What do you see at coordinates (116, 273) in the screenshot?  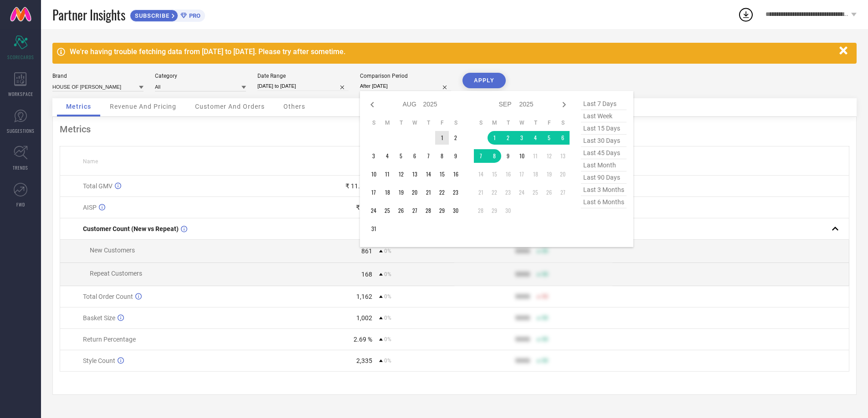 I see `span: Repeat Customers` at bounding box center [116, 273].